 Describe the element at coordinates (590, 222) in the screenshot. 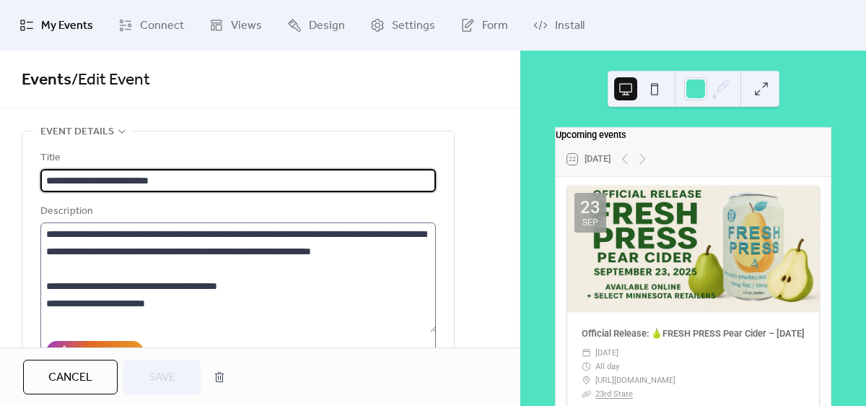

I see `div: Sep` at that location.